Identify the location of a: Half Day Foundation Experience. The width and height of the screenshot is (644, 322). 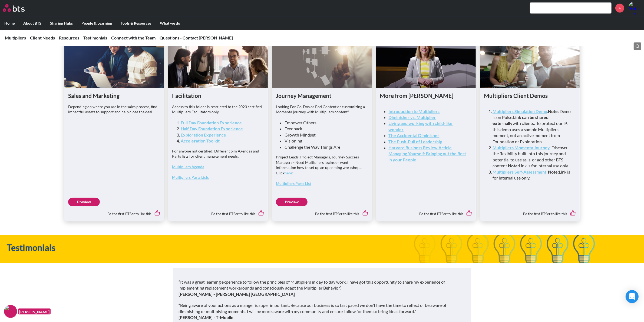
(212, 128).